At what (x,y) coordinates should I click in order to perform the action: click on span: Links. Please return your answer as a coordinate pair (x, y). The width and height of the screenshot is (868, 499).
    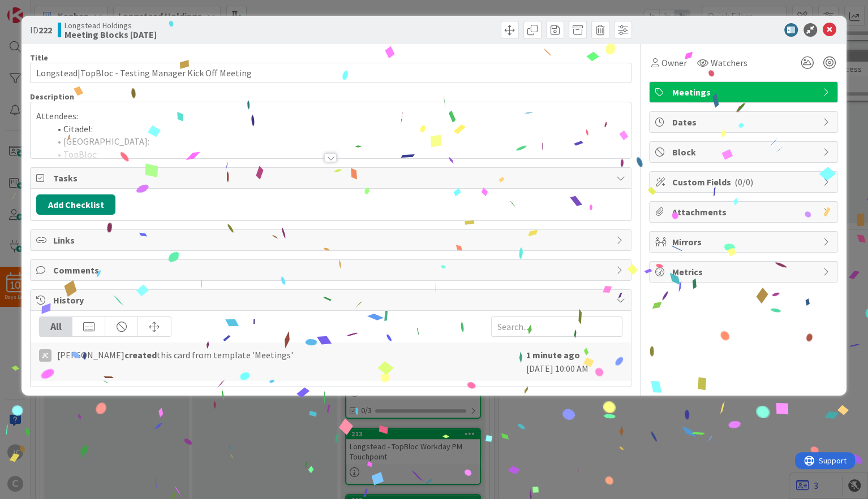
    Looking at the image, I should click on (332, 240).